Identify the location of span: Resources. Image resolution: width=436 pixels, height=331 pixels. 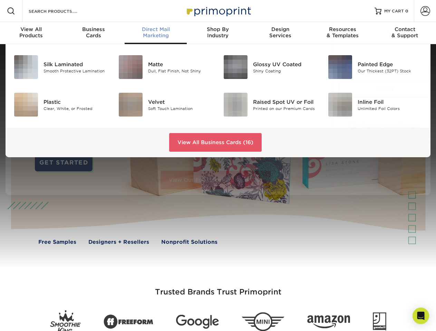
(342, 29).